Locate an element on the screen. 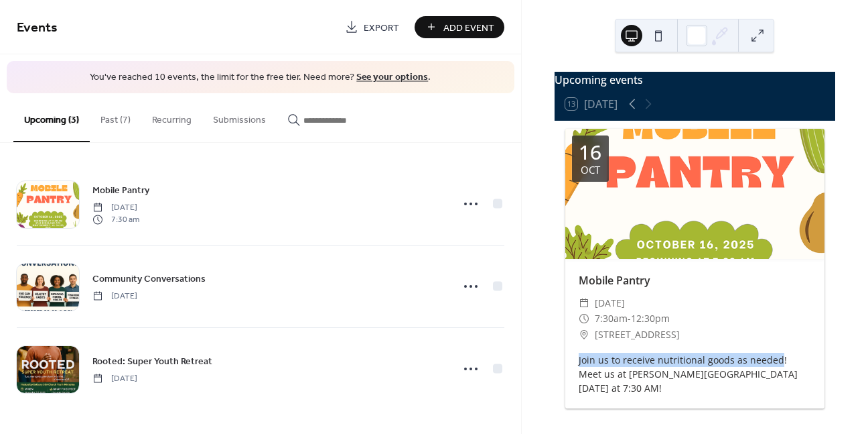 Image resolution: width=868 pixels, height=434 pixels. a: Export is located at coordinates (372, 26).